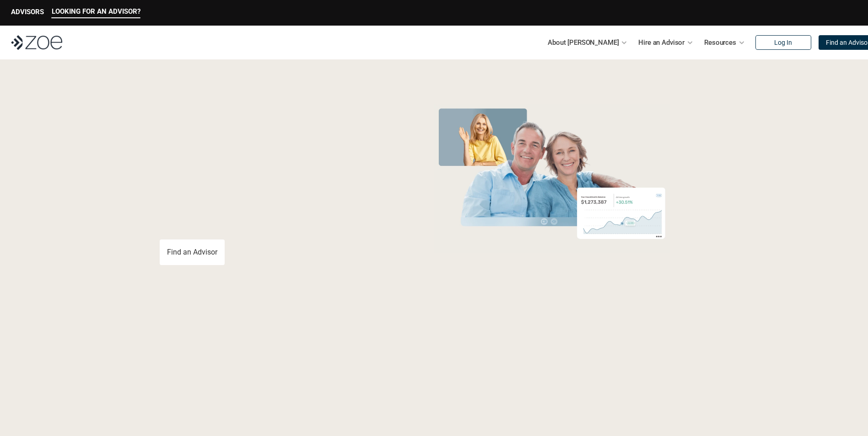 This screenshot has height=436, width=868. I want to click on span: Grow Your Wealth, so click(261, 119).